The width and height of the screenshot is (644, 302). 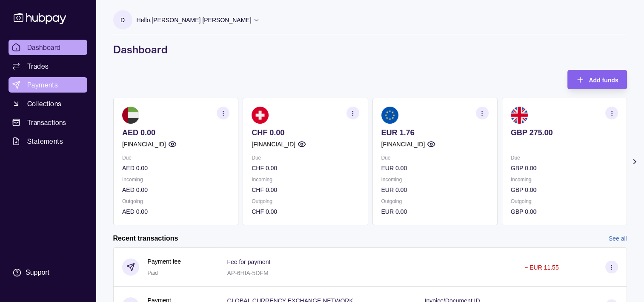 What do you see at coordinates (48, 47) in the screenshot?
I see `a: Dashboard` at bounding box center [48, 47].